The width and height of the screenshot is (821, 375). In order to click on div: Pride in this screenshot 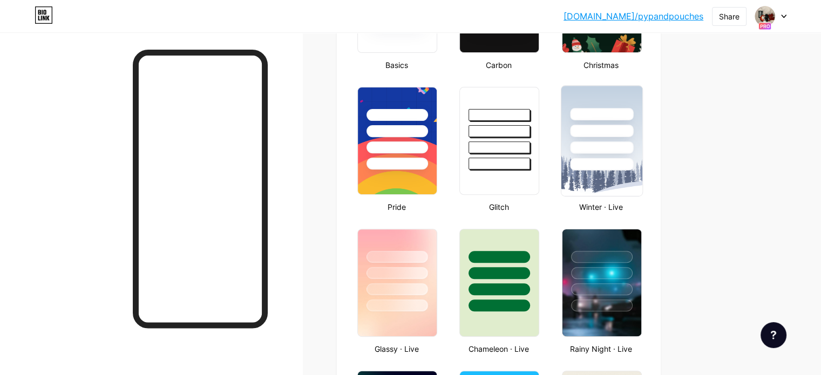, I will do `click(396, 207)`.